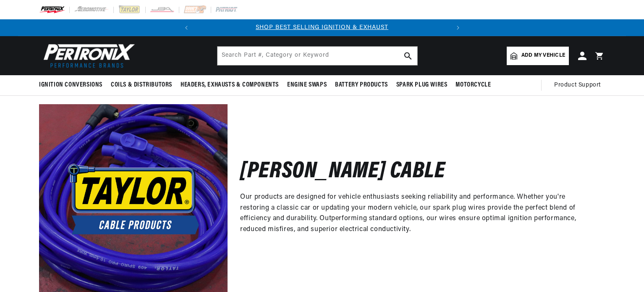 Image resolution: width=644 pixels, height=292 pixels. What do you see at coordinates (70, 85) in the screenshot?
I see `span: Ignition Conversions` at bounding box center [70, 85].